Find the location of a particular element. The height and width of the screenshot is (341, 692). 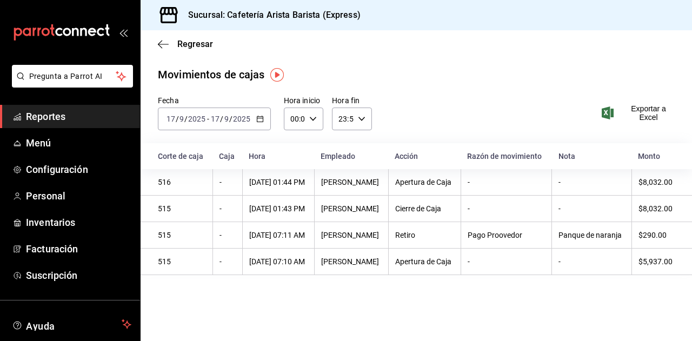

img: Tooltip marker is located at coordinates (277, 75).